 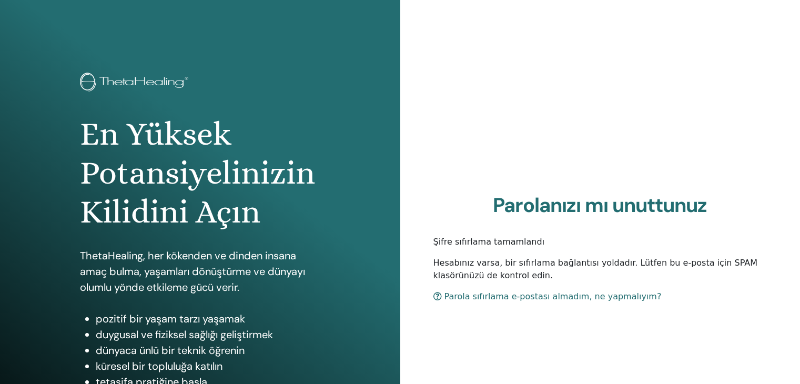 I want to click on li: küresel bir topluluğa katılın, so click(x=208, y=366).